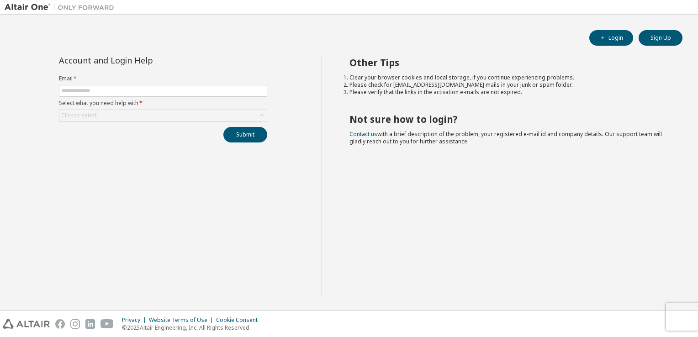 The height and width of the screenshot is (337, 698). I want to click on label: Select what you need help with, so click(163, 103).